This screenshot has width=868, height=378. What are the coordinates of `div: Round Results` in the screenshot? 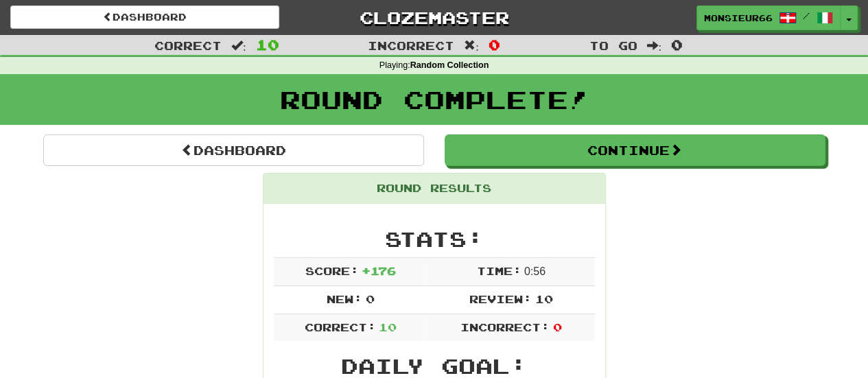 It's located at (434, 189).